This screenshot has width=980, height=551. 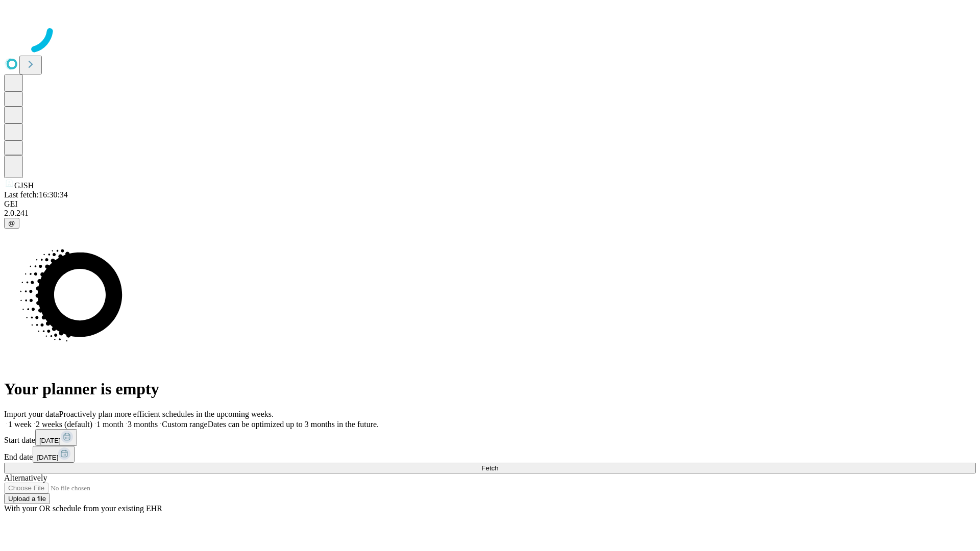 I want to click on span: GJSH, so click(x=24, y=185).